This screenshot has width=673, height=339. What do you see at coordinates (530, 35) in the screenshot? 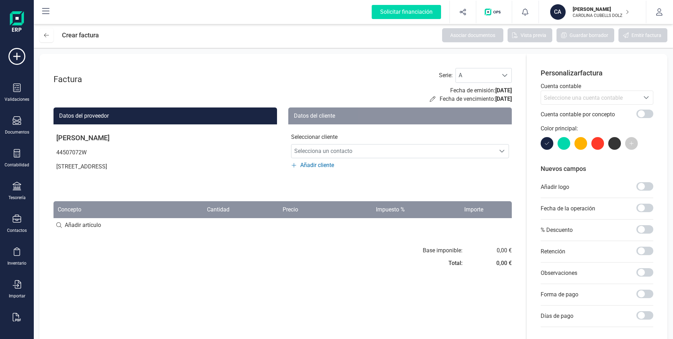
I see `button: Vista previa` at bounding box center [530, 35].